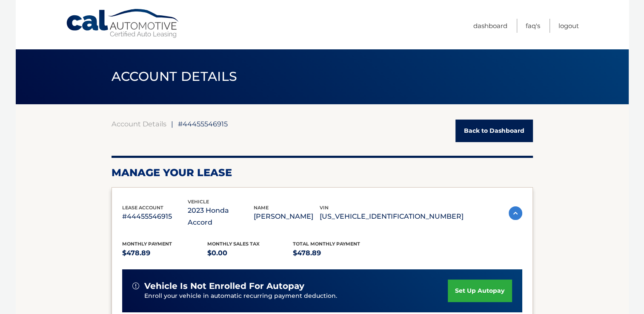 Image resolution: width=644 pixels, height=314 pixels. What do you see at coordinates (233, 244) in the screenshot?
I see `span: Monthly sales Tax` at bounding box center [233, 244].